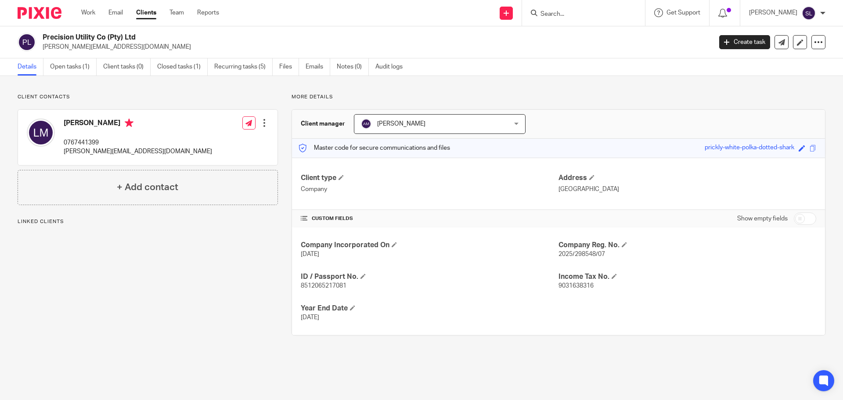 The width and height of the screenshot is (843, 400). I want to click on a: Create task, so click(745, 42).